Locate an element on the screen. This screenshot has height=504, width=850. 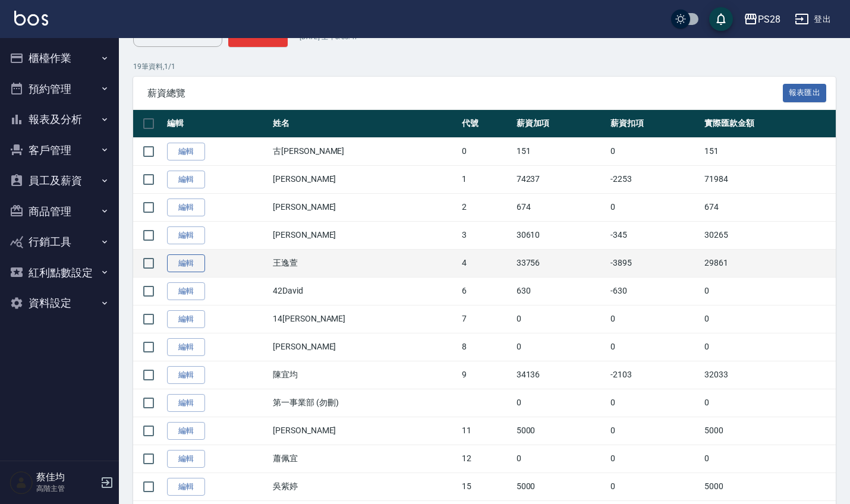
div: PS28 is located at coordinates (769, 19).